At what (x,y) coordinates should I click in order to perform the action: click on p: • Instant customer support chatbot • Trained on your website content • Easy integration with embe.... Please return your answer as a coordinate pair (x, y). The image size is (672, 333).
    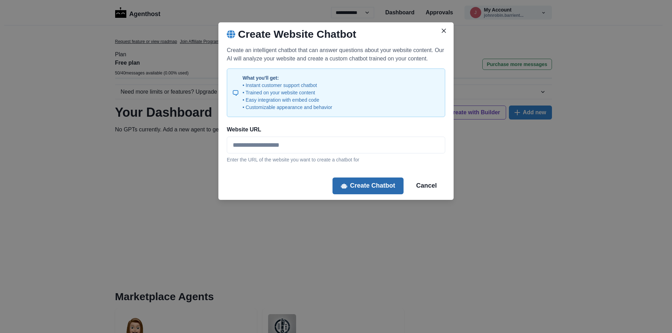
    Looking at the image, I should click on (287, 97).